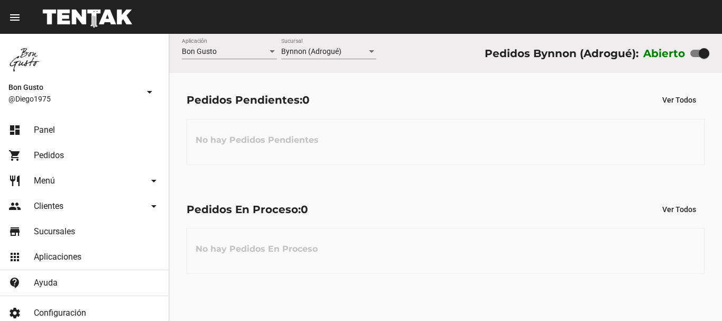 Image resolution: width=722 pixels, height=321 pixels. What do you see at coordinates (665, 53) in the screenshot?
I see `label: Abierto` at bounding box center [665, 53].